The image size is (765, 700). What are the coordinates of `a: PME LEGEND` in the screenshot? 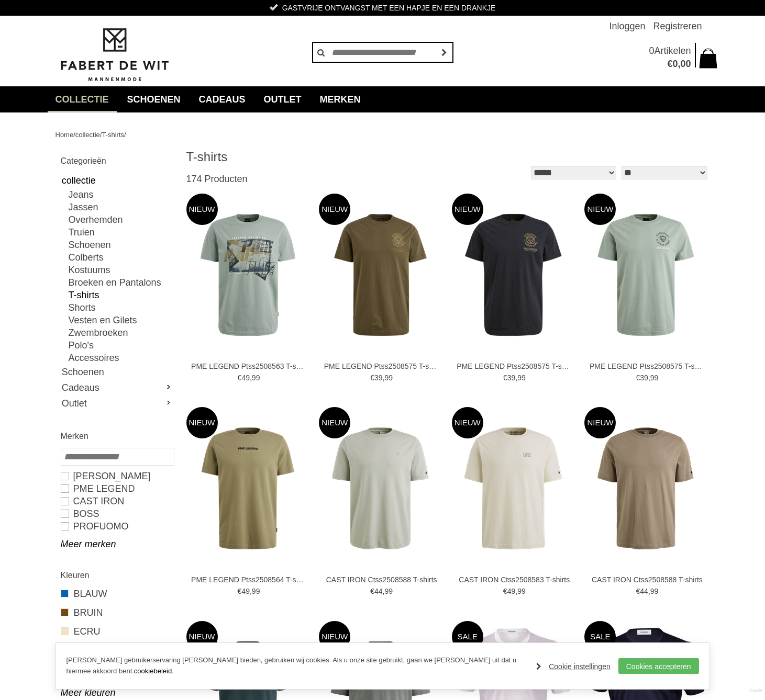 It's located at (117, 489).